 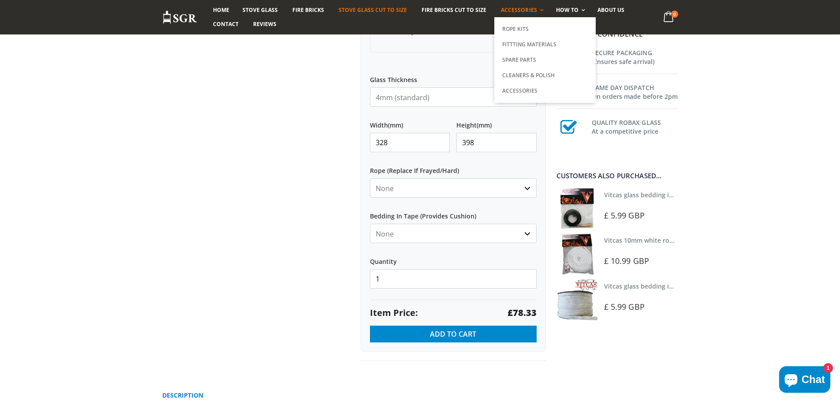 What do you see at coordinates (611, 10) in the screenshot?
I see `a: About us` at bounding box center [611, 10].